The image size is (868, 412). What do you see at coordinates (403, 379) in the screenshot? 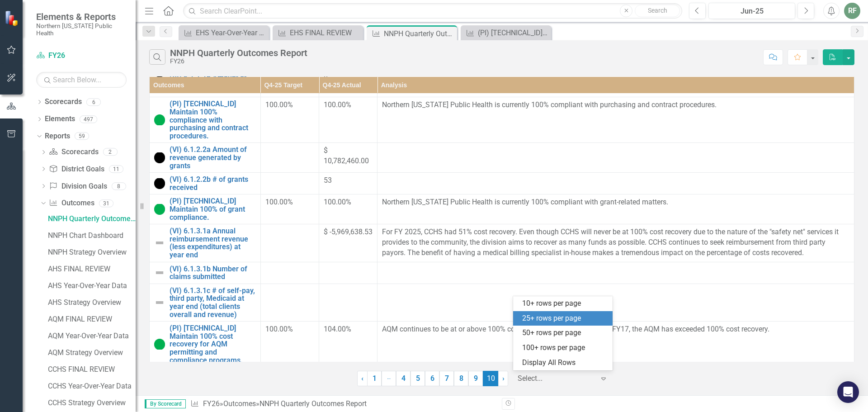
I see `a: 4` at bounding box center [403, 379].